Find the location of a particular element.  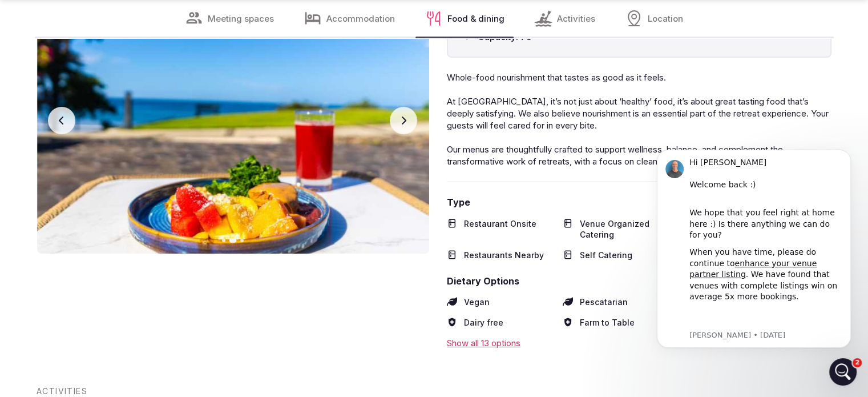

img: Profile image for Matt is located at coordinates (35, 37).